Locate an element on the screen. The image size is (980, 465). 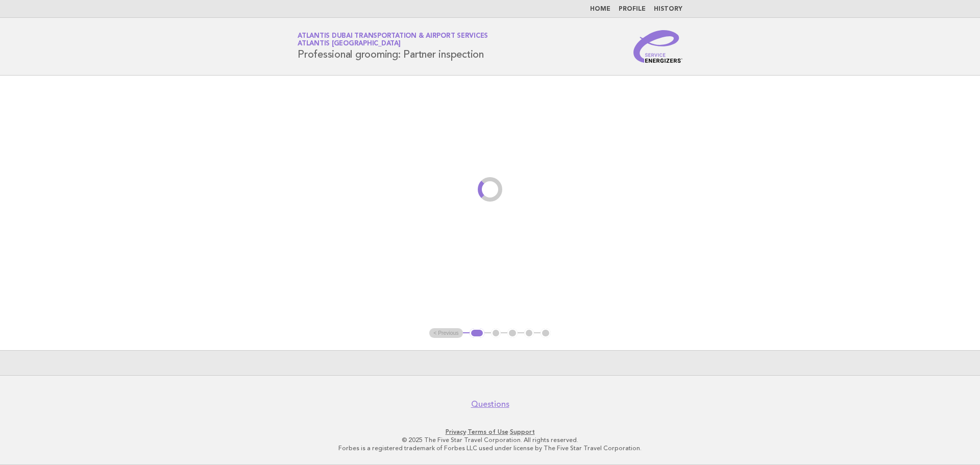
a: Profile is located at coordinates (632, 9).